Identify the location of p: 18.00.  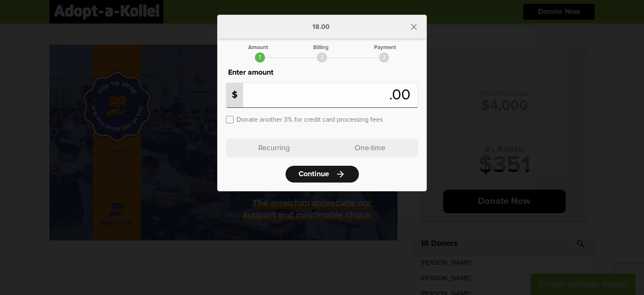
(321, 27).